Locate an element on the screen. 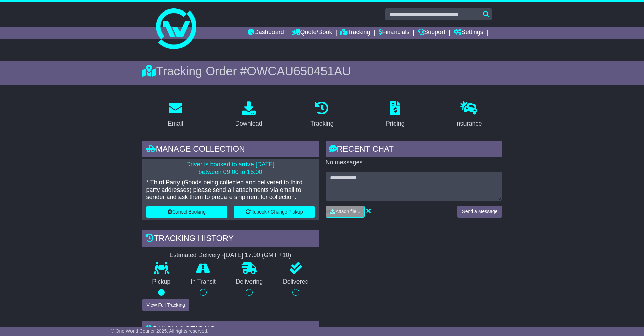  p: No messages is located at coordinates (414, 163).